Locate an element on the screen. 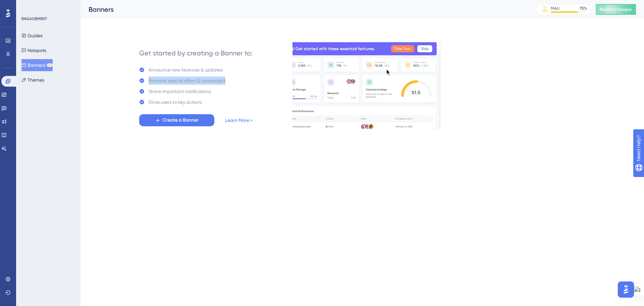 The width and height of the screenshot is (644, 306). div: BETA is located at coordinates (50, 65).